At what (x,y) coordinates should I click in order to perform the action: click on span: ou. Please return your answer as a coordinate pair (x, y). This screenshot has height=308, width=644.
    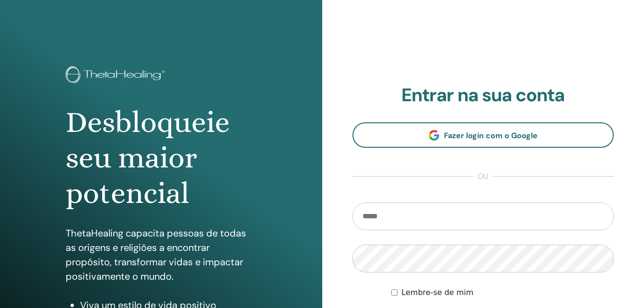
    Looking at the image, I should click on (483, 176).